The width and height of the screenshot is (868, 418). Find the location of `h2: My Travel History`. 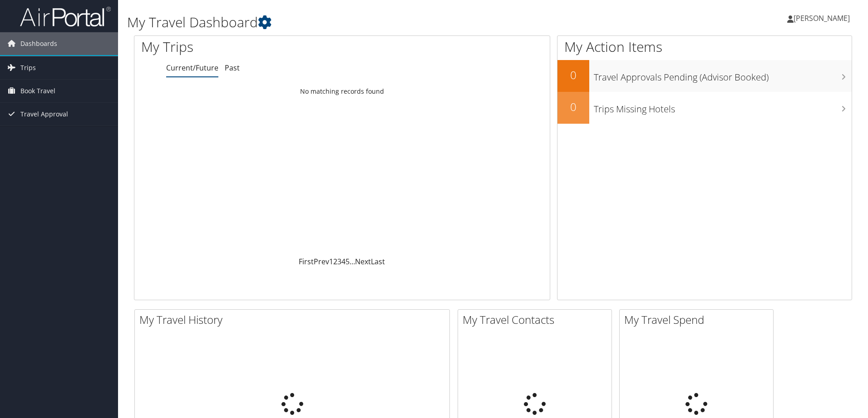

h2: My Travel History is located at coordinates (294, 320).